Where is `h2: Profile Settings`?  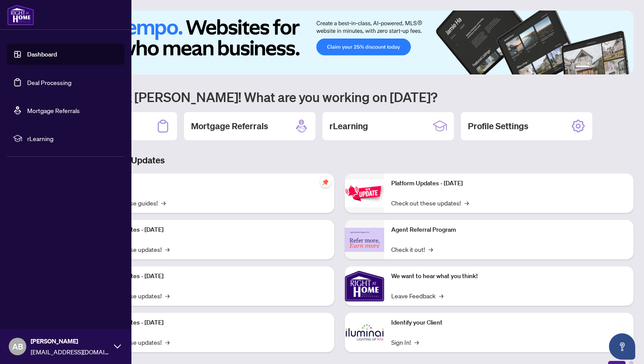 h2: Profile Settings is located at coordinates (498, 126).